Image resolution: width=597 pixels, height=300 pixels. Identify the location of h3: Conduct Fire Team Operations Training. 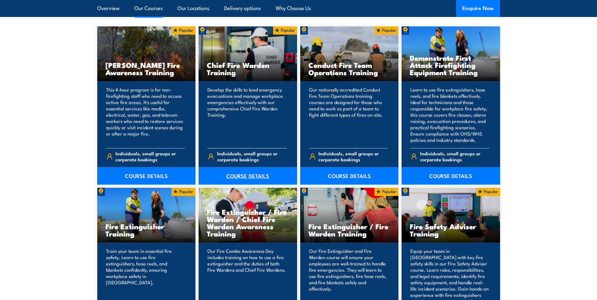
(350, 69).